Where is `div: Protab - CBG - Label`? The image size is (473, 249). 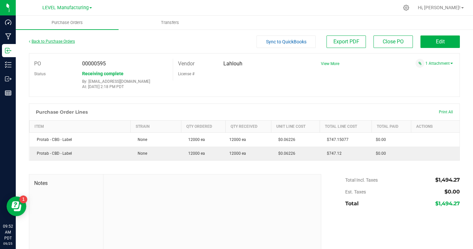 div: Protab - CBG - Label is located at coordinates (80, 140).